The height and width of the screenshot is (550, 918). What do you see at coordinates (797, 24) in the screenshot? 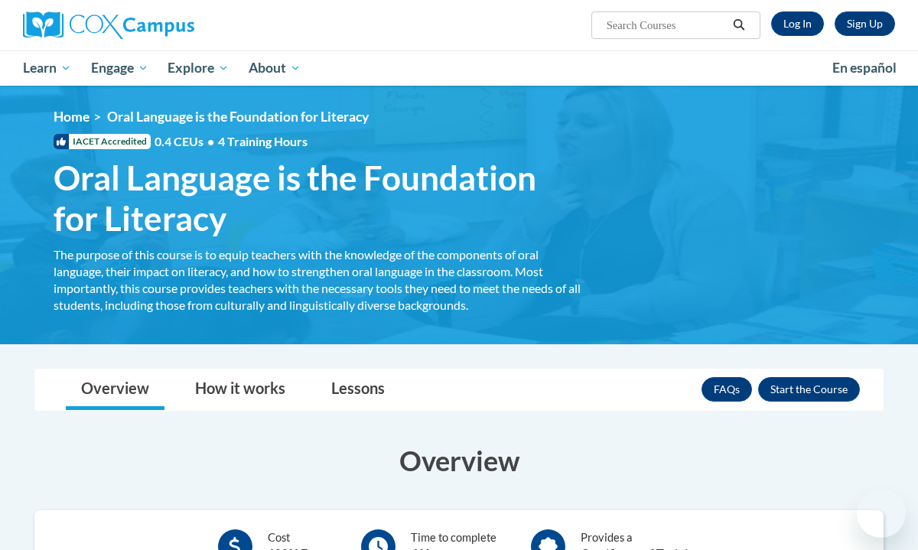
I see `a: Log In` at bounding box center [797, 24].